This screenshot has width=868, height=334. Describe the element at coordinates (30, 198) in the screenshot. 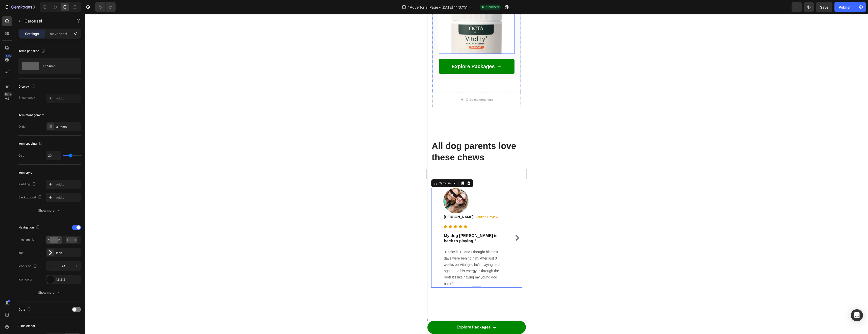

I see `div: Background` at that location.